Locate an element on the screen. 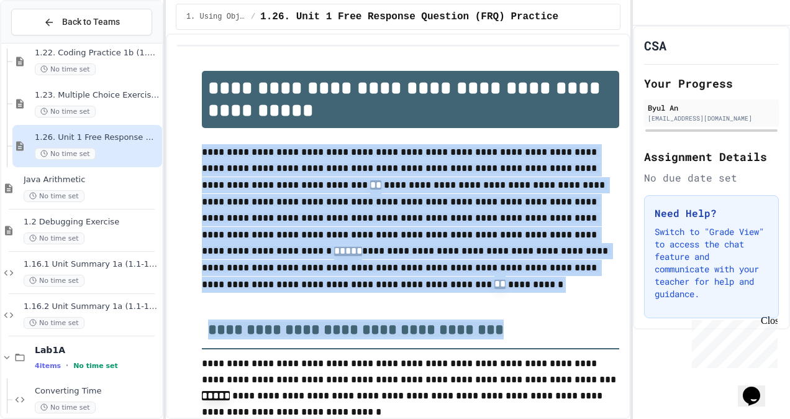  button: Back to Teams is located at coordinates (81, 22).